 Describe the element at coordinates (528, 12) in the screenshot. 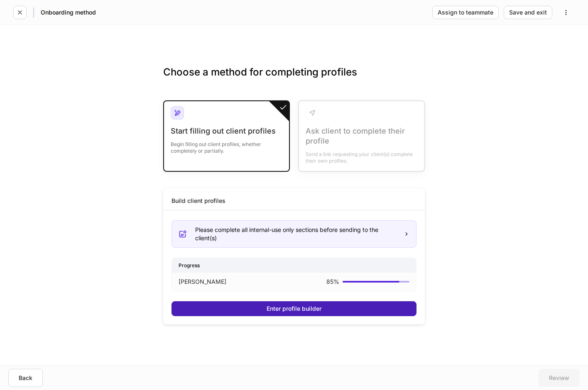

I see `button: Save and exit` at that location.